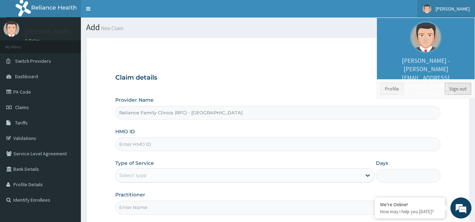  Describe the element at coordinates (21, 123) in the screenshot. I see `span: Tariffs` at that location.